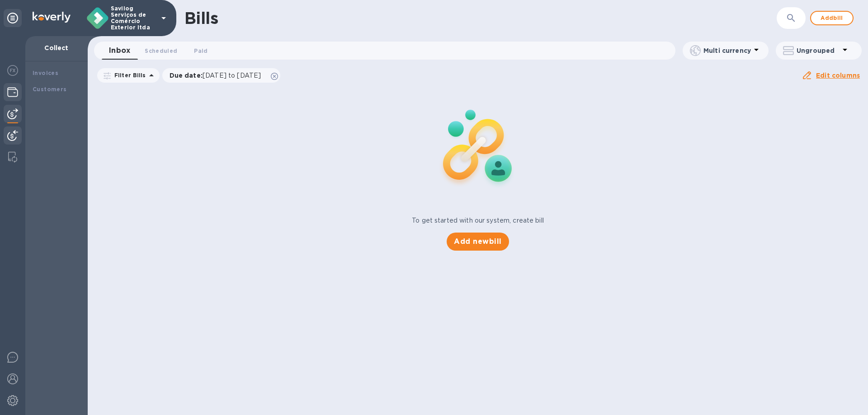 The height and width of the screenshot is (415, 868). What do you see at coordinates (52, 17) in the screenshot?
I see `img: Logo` at bounding box center [52, 17].